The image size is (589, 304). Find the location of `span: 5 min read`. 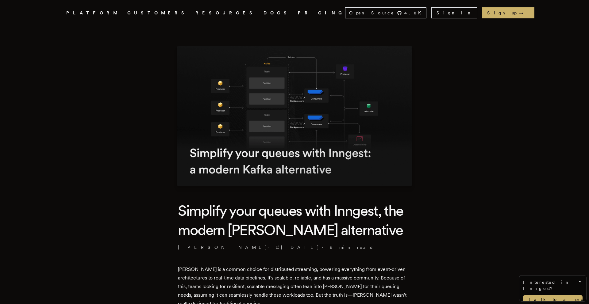

span: 5 min read is located at coordinates (352, 248).